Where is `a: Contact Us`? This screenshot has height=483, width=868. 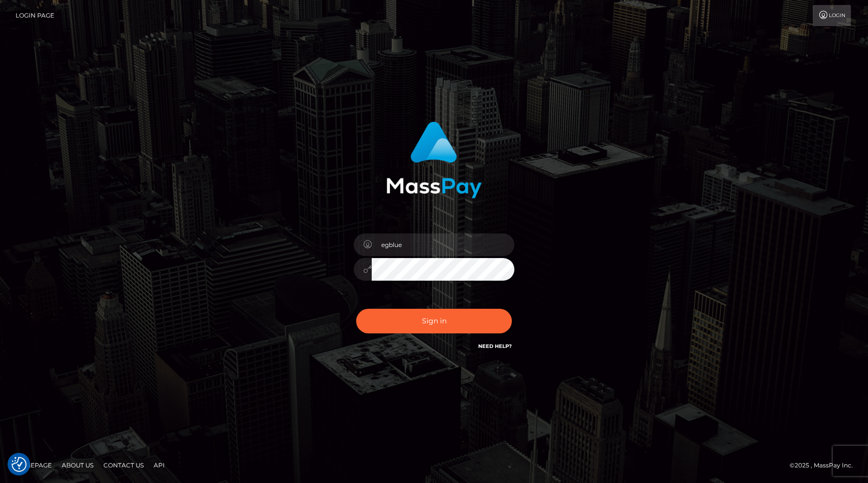 a: Contact Us is located at coordinates (123, 465).